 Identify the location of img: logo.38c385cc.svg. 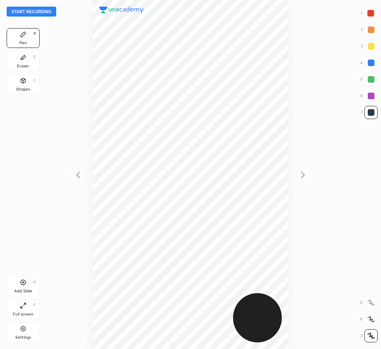
(122, 10).